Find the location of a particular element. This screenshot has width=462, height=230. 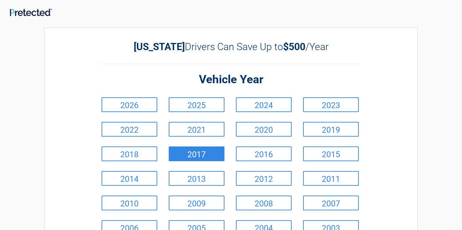

a: 2016 is located at coordinates (264, 154).